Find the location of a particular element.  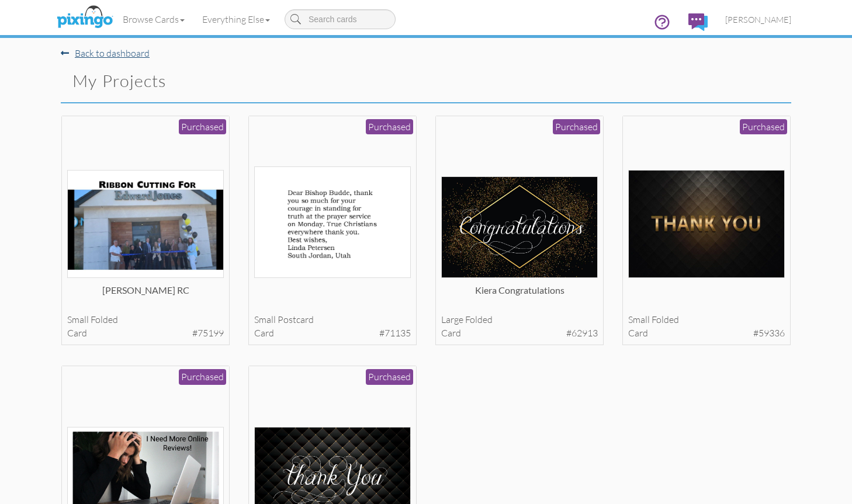

span: #59336 is located at coordinates (769, 333).